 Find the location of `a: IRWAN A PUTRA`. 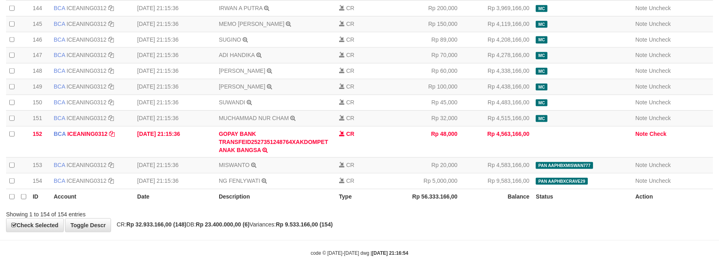

a: IRWAN A PUTRA is located at coordinates (241, 8).